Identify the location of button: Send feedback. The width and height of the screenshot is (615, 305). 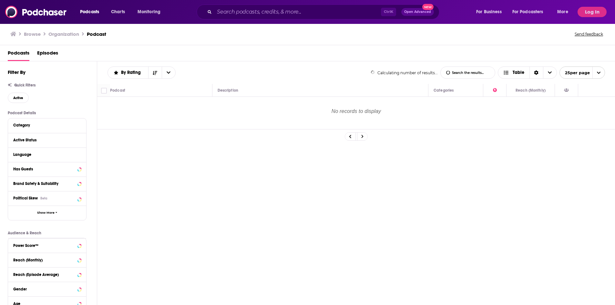
(589, 34).